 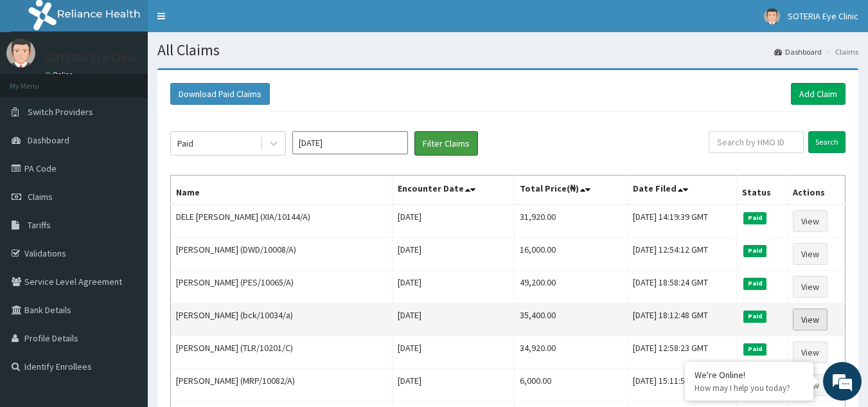 I want to click on span: SOTERIA Eye Clinic, so click(x=823, y=16).